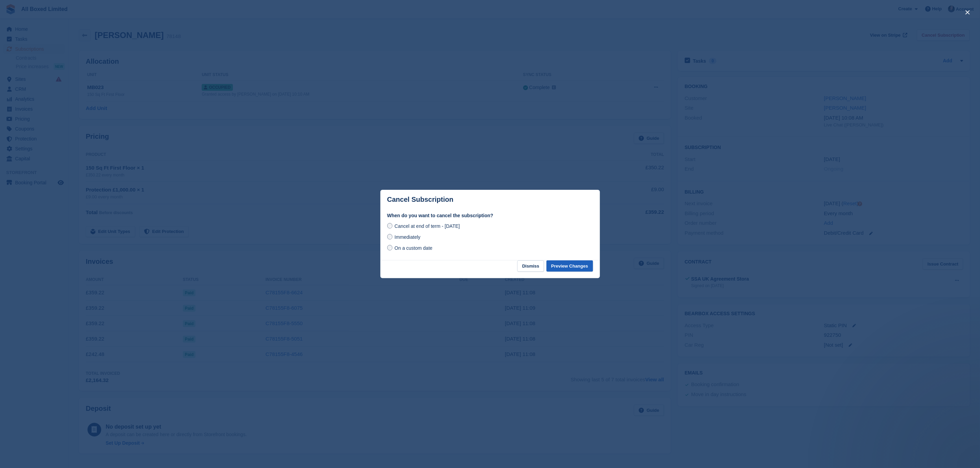  Describe the element at coordinates (407, 237) in the screenshot. I see `span: Immediately` at that location.